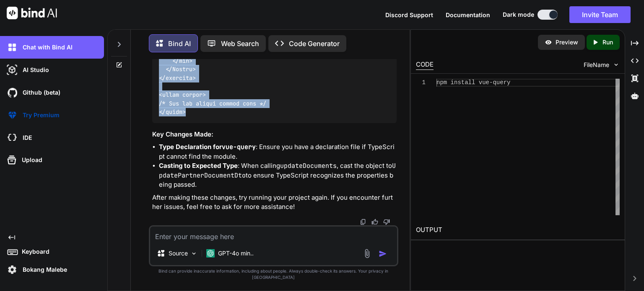 The width and height of the screenshot is (644, 291). Describe the element at coordinates (616, 65) in the screenshot. I see `img: chevron down` at that location.